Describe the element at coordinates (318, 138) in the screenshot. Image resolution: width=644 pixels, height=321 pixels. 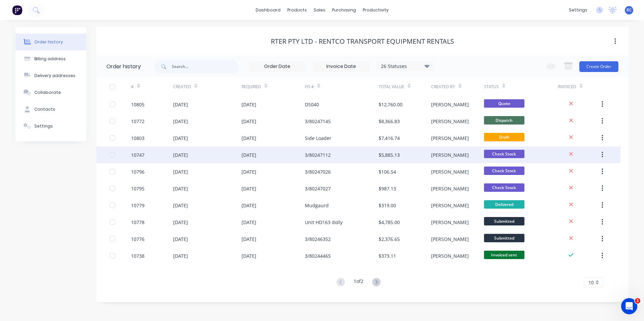
I see `div: Side Loader` at that location.